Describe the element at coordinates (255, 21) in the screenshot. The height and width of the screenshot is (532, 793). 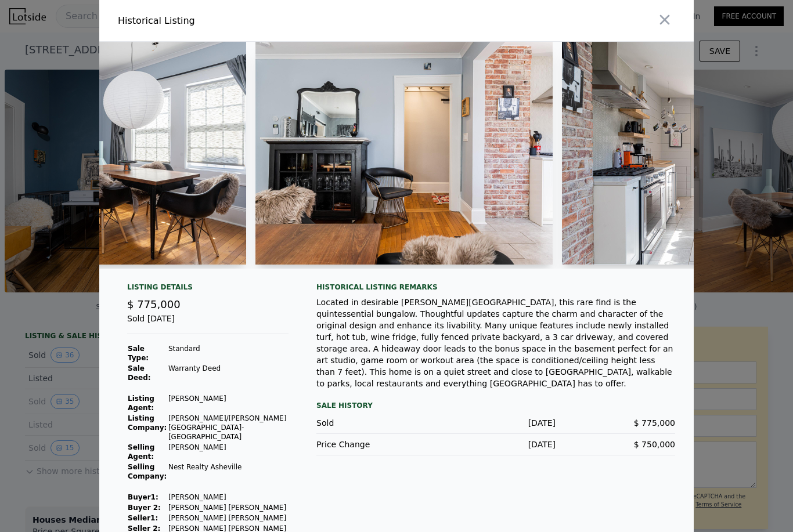
I see `div: Historical Listing` at that location.